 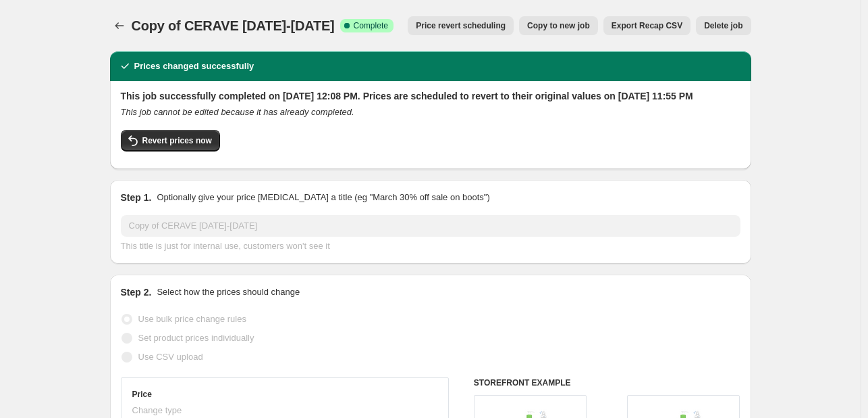 What do you see at coordinates (431, 225) in the screenshot?
I see `input: 30% off holiday sale` at bounding box center [431, 225].